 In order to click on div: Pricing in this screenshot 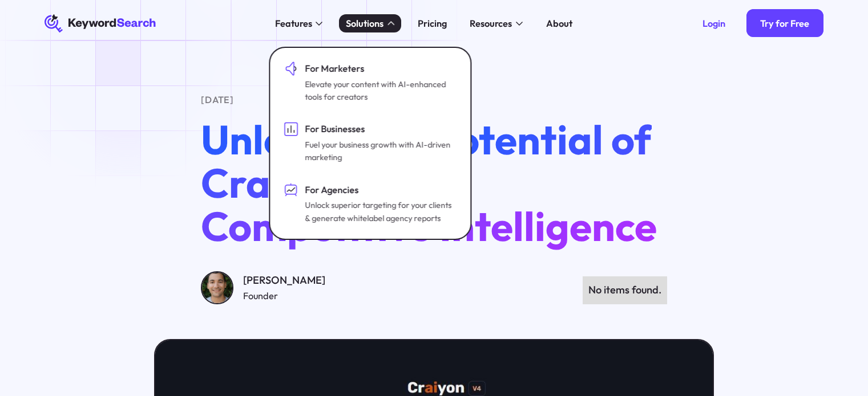, I will do `click(432, 23)`.